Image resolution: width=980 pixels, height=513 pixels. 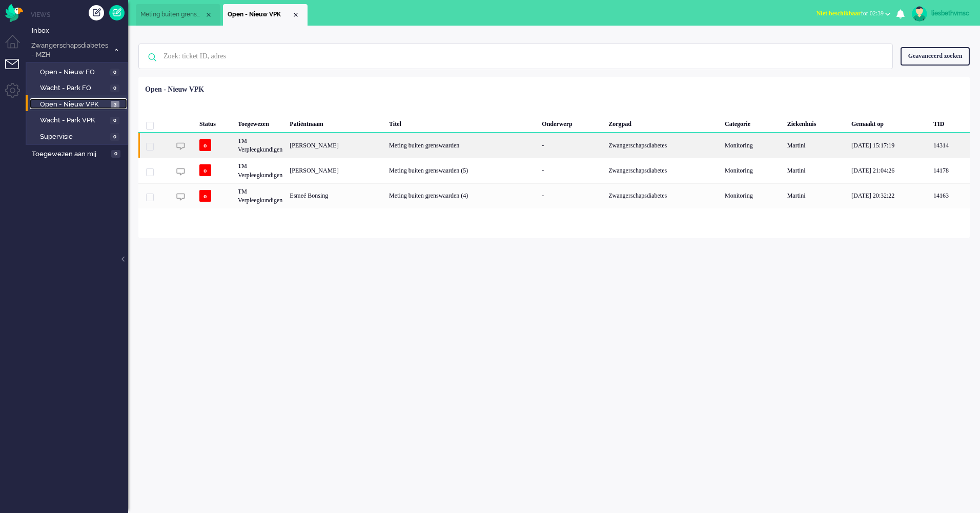 What do you see at coordinates (572, 123) in the screenshot?
I see `div: Onderwerp` at bounding box center [572, 123].